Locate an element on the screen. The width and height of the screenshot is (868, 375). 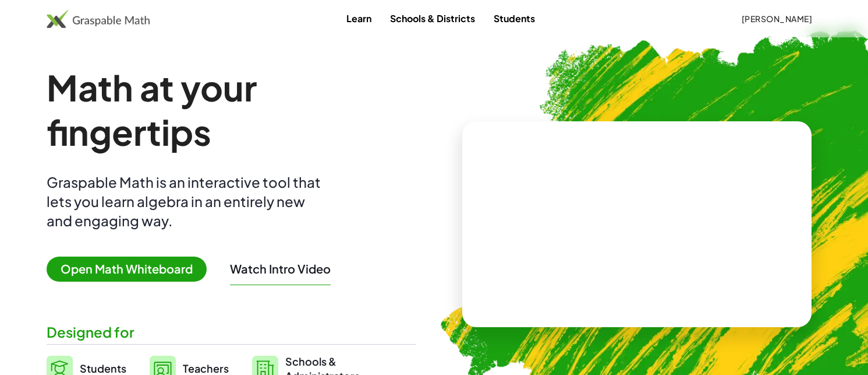
video: What is this? This is dynamic math notation. Dynamic math notation plays a central role in how Gr... is located at coordinates (637, 224).